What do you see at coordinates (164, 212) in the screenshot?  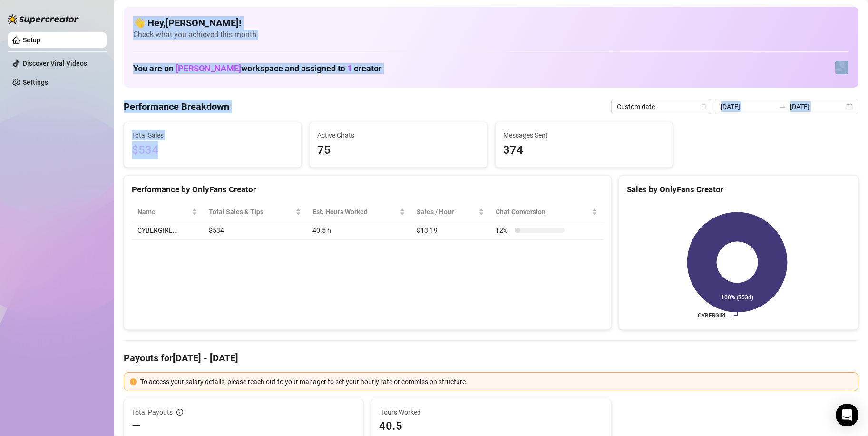 I see `span: Name` at bounding box center [164, 212].